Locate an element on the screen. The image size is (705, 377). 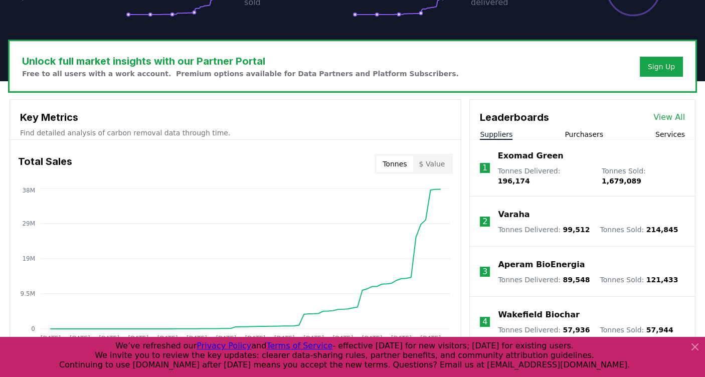
tspan: 38M is located at coordinates (29, 190).